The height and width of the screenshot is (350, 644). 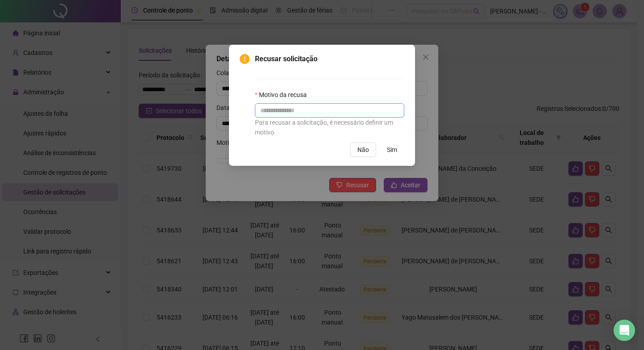 What do you see at coordinates (363, 150) in the screenshot?
I see `span: Não` at bounding box center [363, 150].